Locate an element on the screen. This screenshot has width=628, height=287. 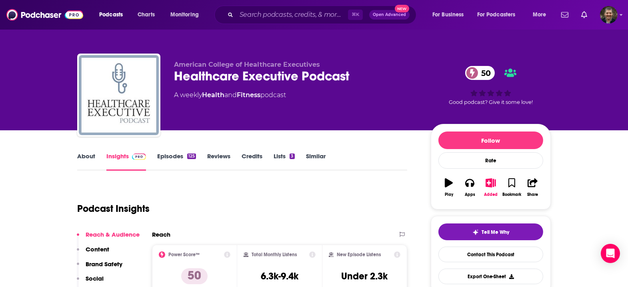
h2: Total Monthly Listens is located at coordinates (274, 255).